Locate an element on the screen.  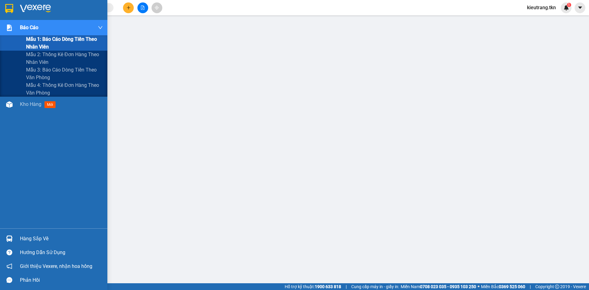
span: notification is located at coordinates (9, 266).